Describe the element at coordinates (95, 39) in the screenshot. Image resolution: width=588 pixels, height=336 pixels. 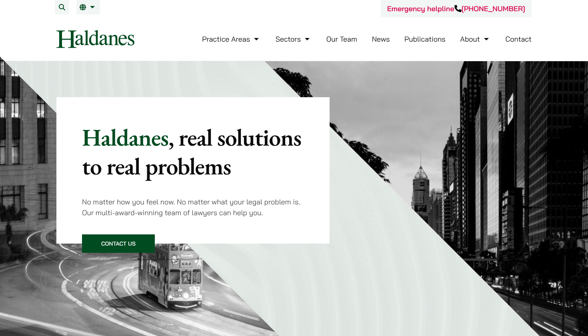
I see `img: Logo of Haldanes` at that location.